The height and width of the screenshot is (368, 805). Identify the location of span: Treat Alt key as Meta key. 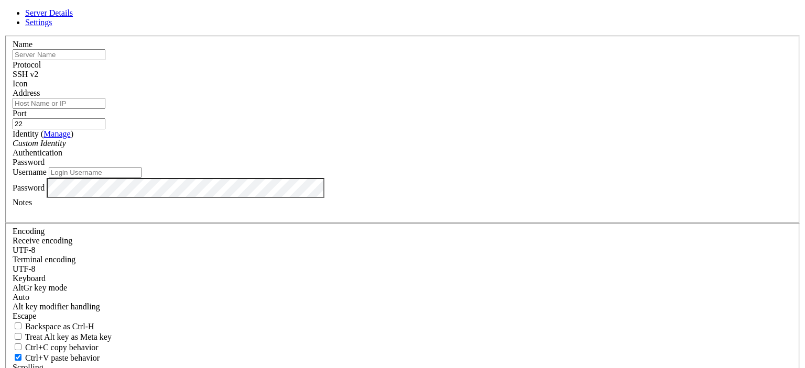
(68, 337).